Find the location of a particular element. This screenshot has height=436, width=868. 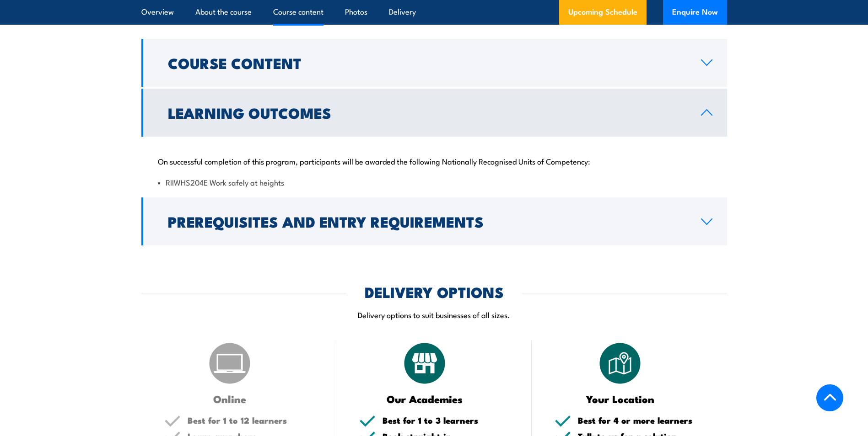

h2: Course Content is located at coordinates (427, 62).